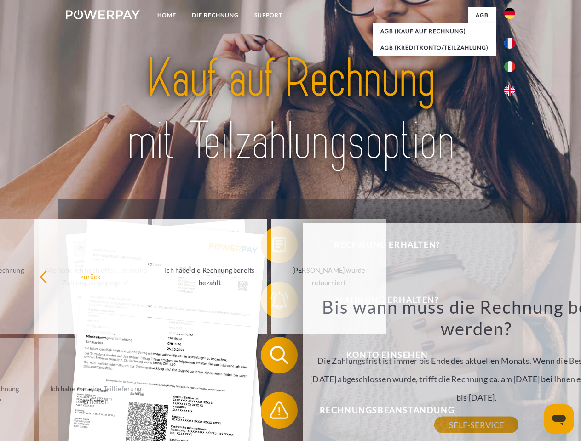 Image resolution: width=581 pixels, height=441 pixels. What do you see at coordinates (96, 395) in the screenshot?
I see `div: Ich habe nur eine Teillieferung erhalten` at bounding box center [96, 395].